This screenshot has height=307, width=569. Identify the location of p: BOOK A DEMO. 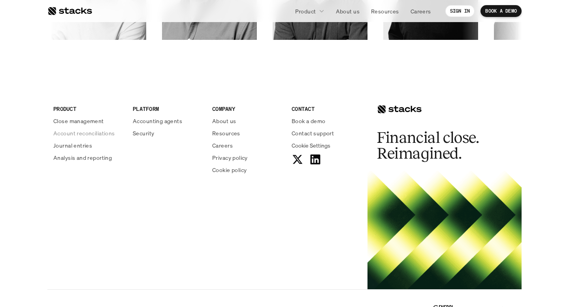
(501, 11).